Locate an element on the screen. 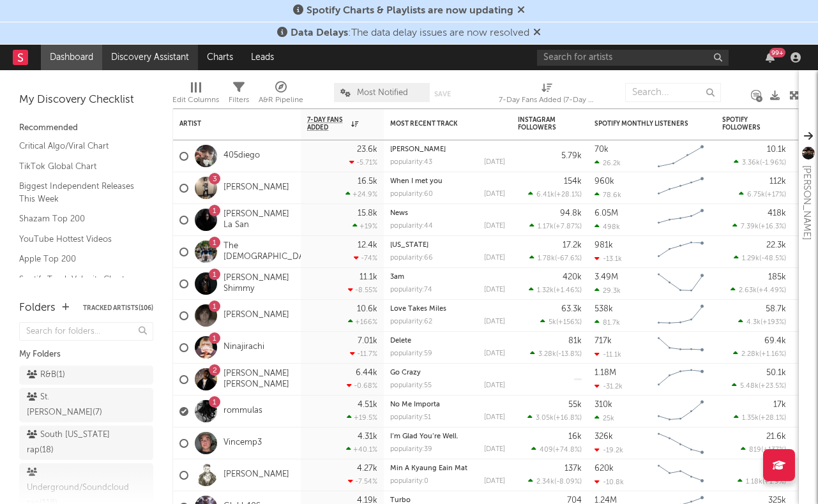 Image resolution: width=818 pixels, height=504 pixels. span: 2.63k is located at coordinates (748, 291).